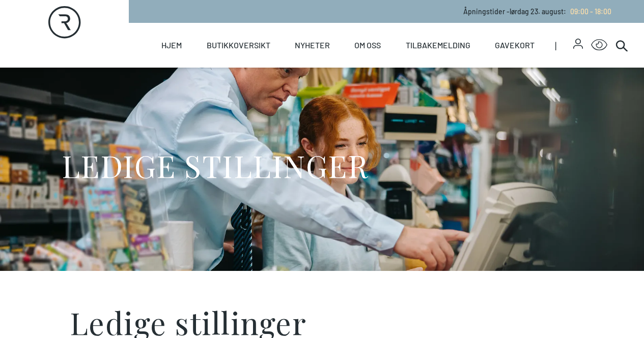 The width and height of the screenshot is (644, 338). I want to click on span: 09:00 - 18:00, so click(590, 11).